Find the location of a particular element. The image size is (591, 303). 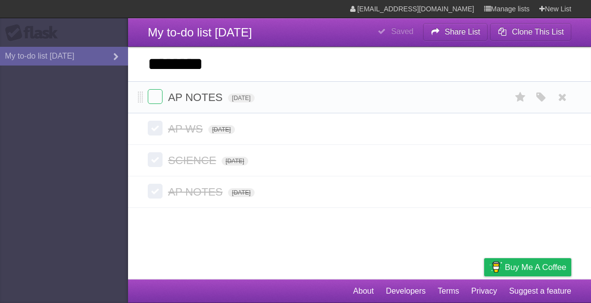

a: Buy me a coffee is located at coordinates (527, 267).